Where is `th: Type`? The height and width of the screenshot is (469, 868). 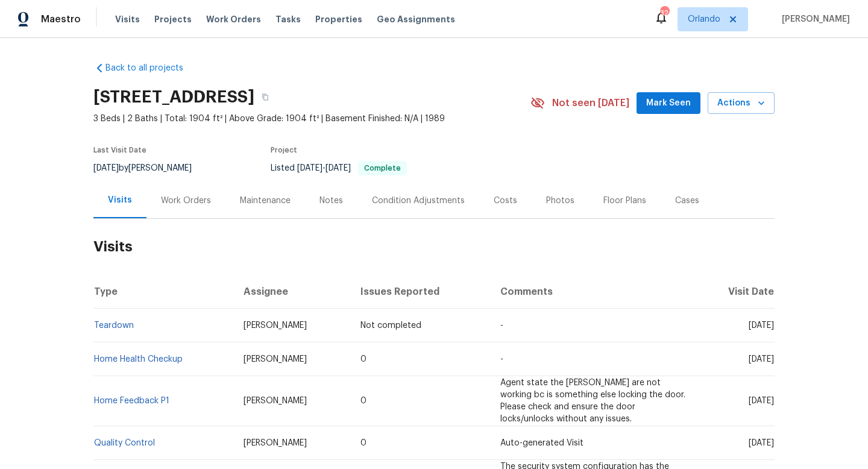
th: Type is located at coordinates (164, 292).